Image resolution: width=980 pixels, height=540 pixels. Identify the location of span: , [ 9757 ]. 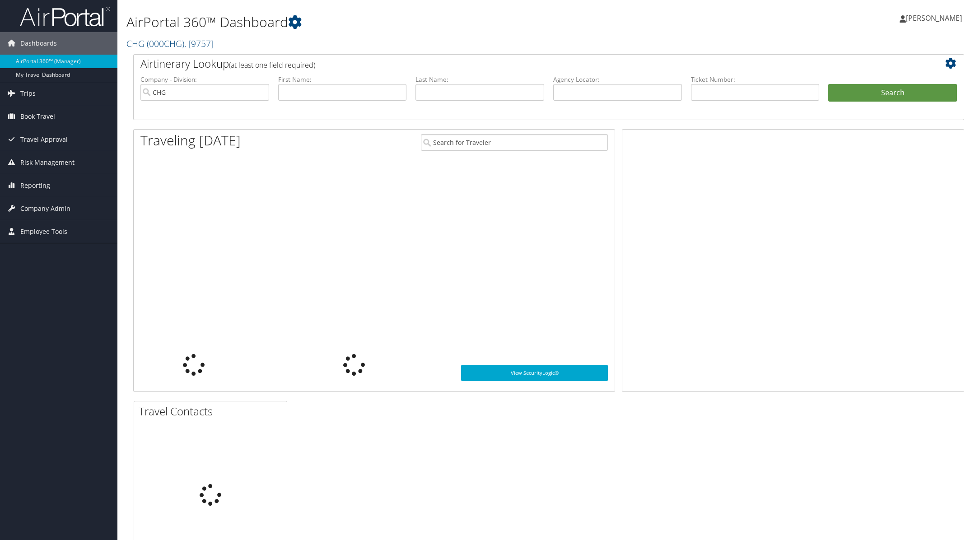
(199, 43).